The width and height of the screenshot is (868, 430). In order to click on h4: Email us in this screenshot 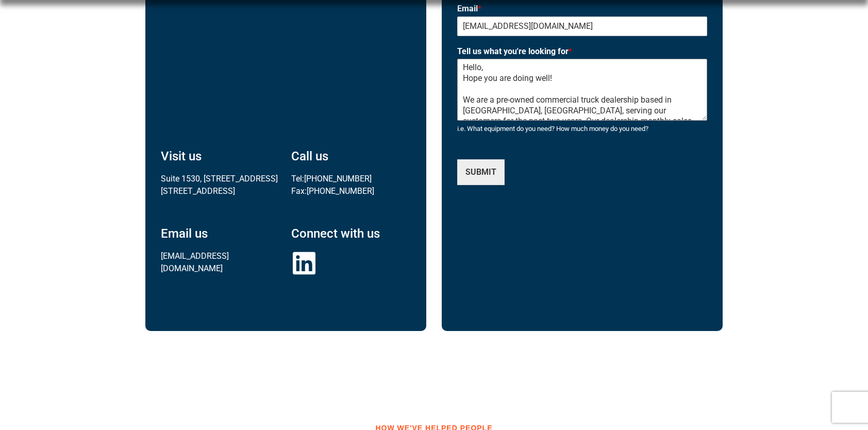, I will do `click(221, 233)`.